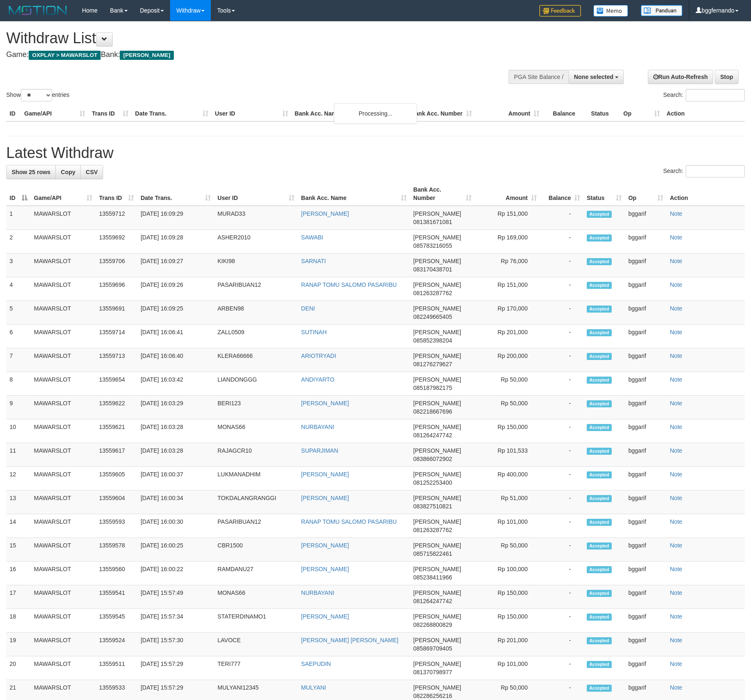 This screenshot has height=700, width=751. Describe the element at coordinates (432, 553) in the screenshot. I see `span: Copy 085715822461 to clipboard` at that location.